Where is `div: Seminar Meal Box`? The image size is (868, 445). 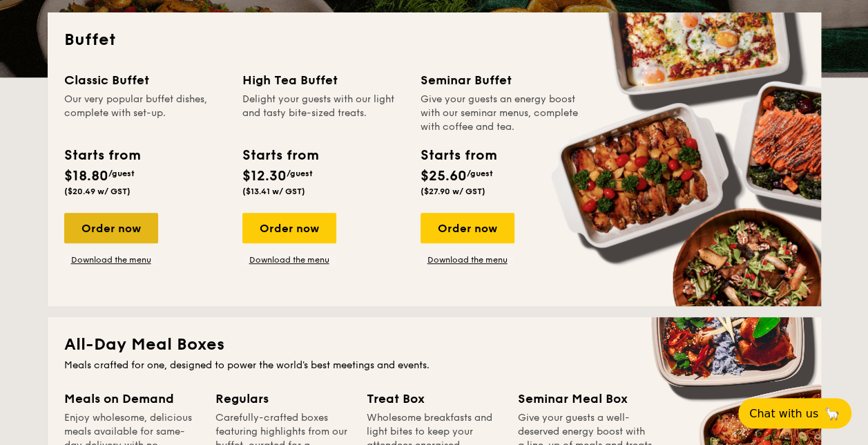 div: Seminar Meal Box is located at coordinates (585, 399).